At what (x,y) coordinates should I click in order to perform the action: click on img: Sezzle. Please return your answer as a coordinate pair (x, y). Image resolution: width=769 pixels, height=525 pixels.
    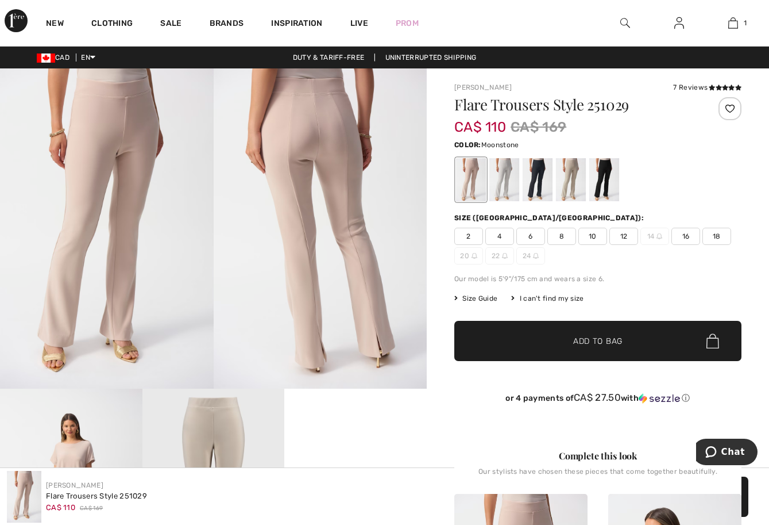
    Looking at the image, I should click on (660, 398).